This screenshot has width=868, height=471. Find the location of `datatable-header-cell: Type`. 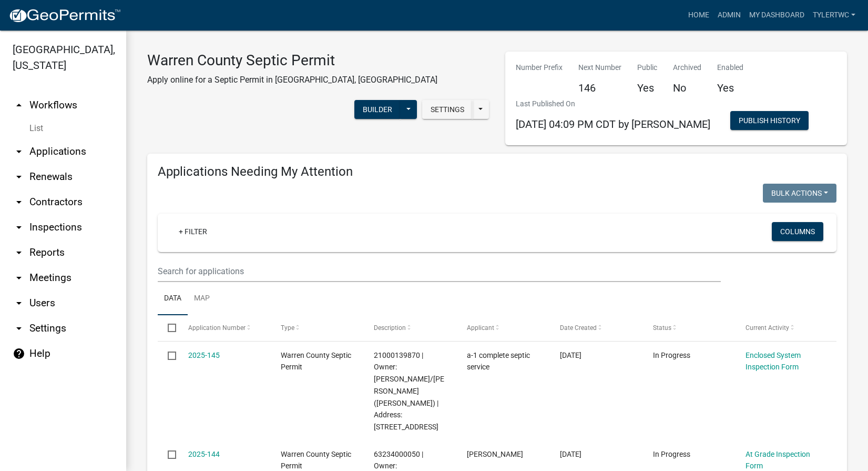

datatable-header-cell: Type is located at coordinates (317, 327).